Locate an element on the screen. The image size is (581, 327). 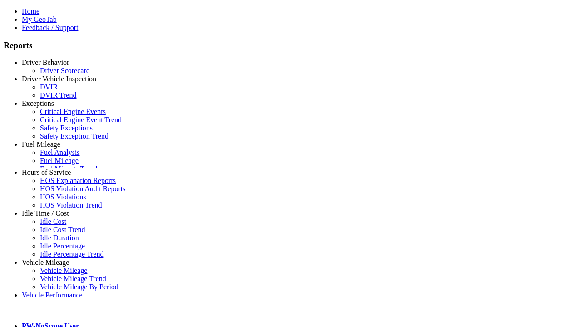
a: HOS Violation Trend is located at coordinates (71, 205).